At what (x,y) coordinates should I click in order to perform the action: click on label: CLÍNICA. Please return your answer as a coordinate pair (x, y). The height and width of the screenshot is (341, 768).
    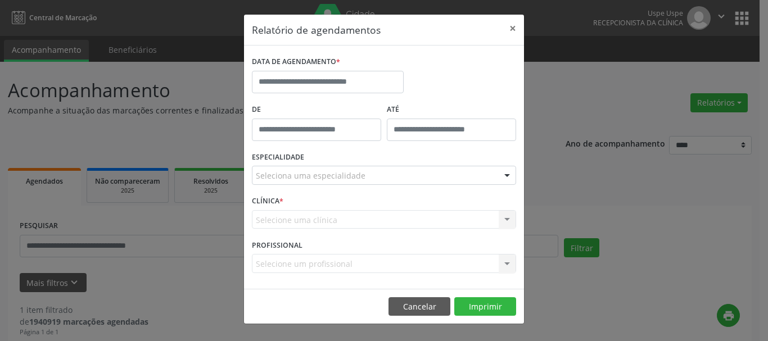
    Looking at the image, I should click on (268, 201).